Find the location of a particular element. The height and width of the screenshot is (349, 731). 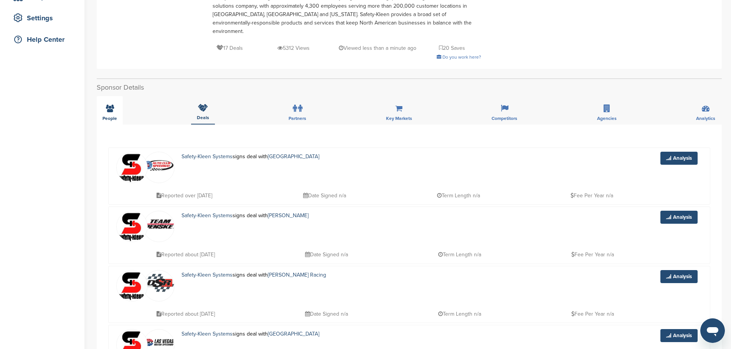

img: Open uri20141112 64162 1v4fqay?1415807041 is located at coordinates (159, 166).